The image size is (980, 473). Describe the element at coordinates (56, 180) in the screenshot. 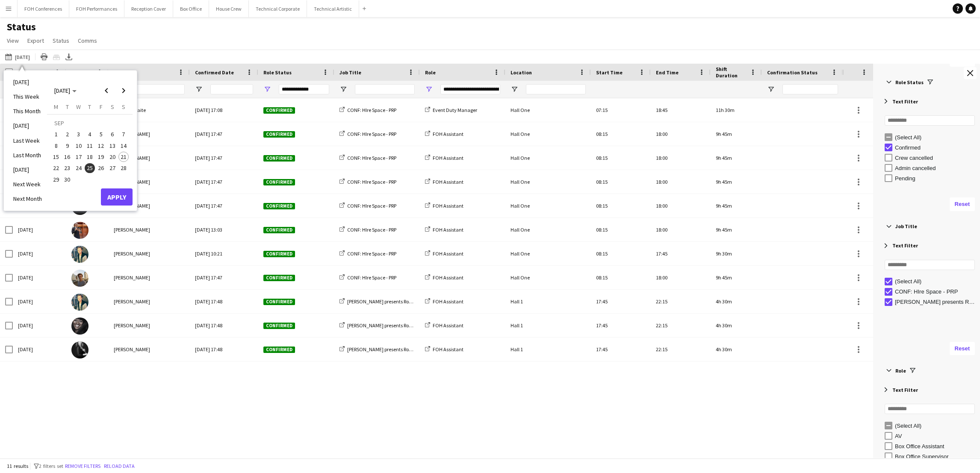

I see `span: 29` at that location.